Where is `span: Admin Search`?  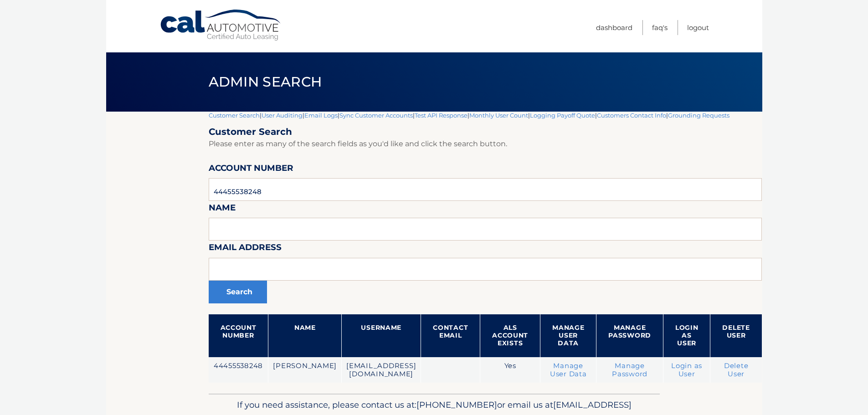
span: Admin Search is located at coordinates (265, 82).